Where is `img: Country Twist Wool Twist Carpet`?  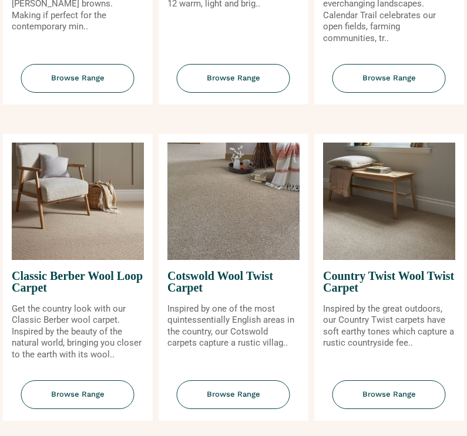 img: Country Twist Wool Twist Carpet is located at coordinates (389, 202).